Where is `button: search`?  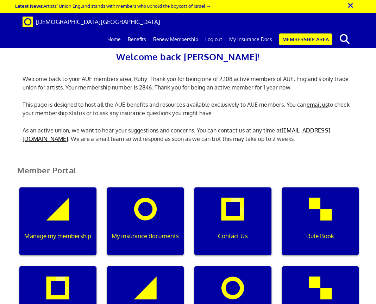 button: search is located at coordinates (344, 39).